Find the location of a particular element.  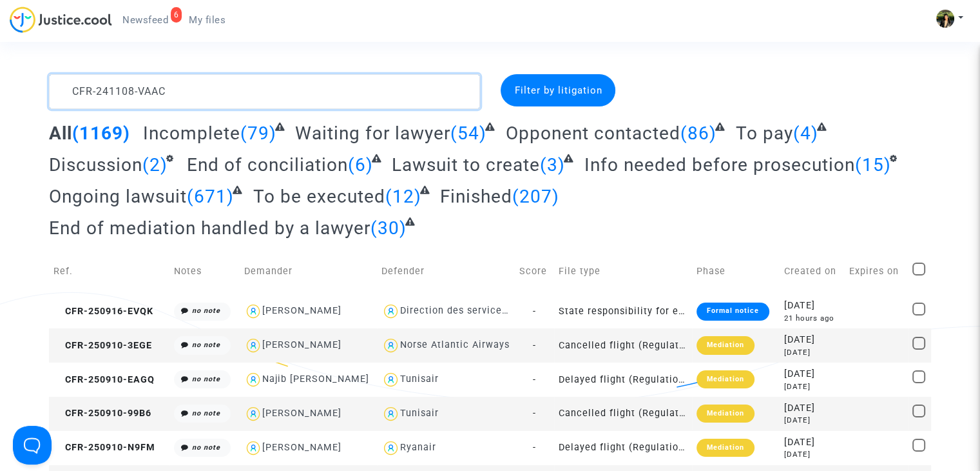

span: End of conciliation is located at coordinates (267, 165).